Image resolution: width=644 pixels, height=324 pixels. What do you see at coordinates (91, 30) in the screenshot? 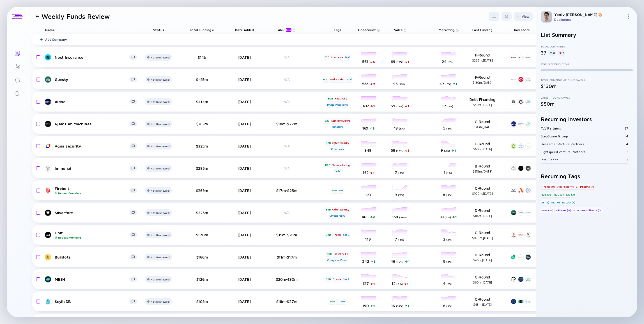
I see `div: Name` at bounding box center [91, 30].